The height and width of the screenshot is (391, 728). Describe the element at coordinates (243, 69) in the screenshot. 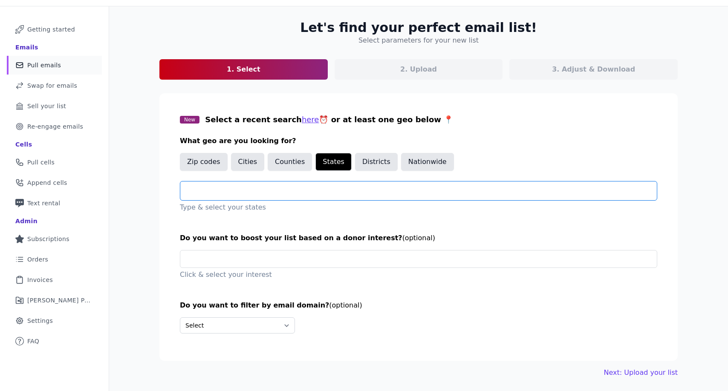

I see `p: 1. Select` at that location.